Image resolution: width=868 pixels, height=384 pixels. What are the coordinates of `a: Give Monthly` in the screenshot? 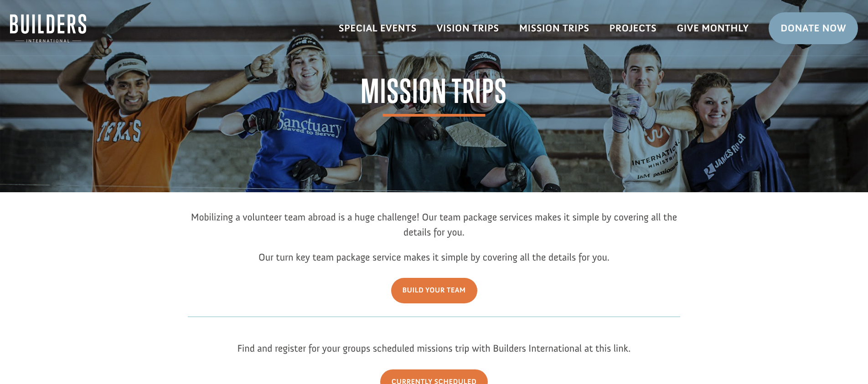 It's located at (712, 28).